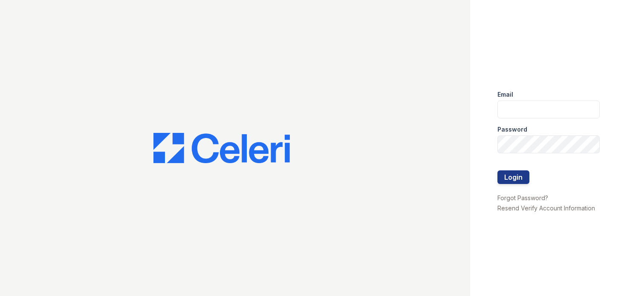  I want to click on img: CE_Logo_Blue-a8612792a0a2168367f1c8372b55b34899dd931a85d93a1a3d3e32e68fde9ad4.png, so click(222, 148).